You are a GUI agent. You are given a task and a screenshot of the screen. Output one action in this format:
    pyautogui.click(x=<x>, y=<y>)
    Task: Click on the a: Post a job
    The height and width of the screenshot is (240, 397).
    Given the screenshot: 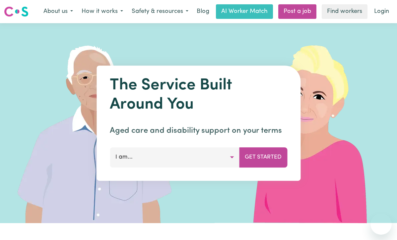 What is the action you would take?
    pyautogui.click(x=297, y=12)
    